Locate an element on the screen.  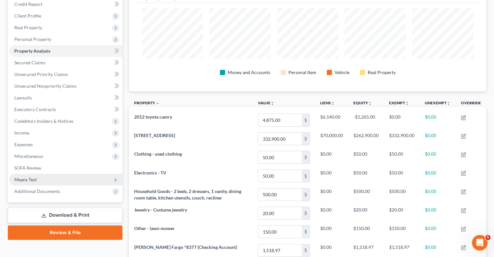
span: 5 is located at coordinates (488, 238).